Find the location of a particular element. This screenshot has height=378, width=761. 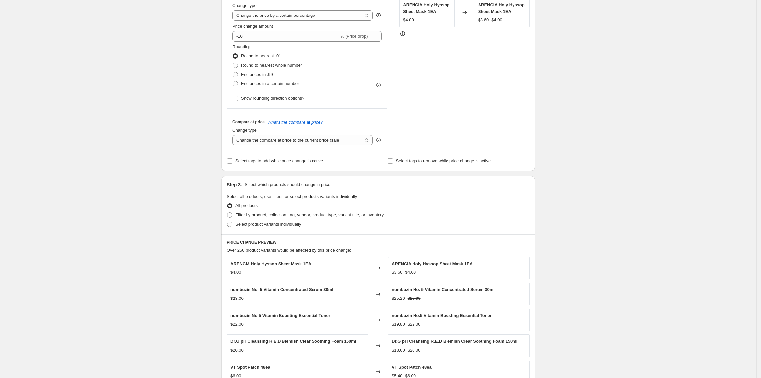

span: End prices in a certain number is located at coordinates (270, 83).